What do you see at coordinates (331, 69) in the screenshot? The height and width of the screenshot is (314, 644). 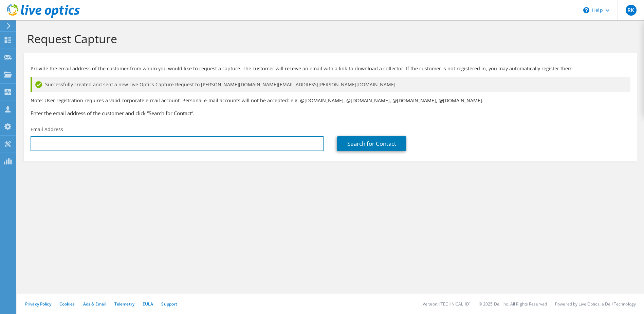 I see `p: Provide the email address of the customer from whom you would like to request a capture. The cust...` at bounding box center [331, 69].